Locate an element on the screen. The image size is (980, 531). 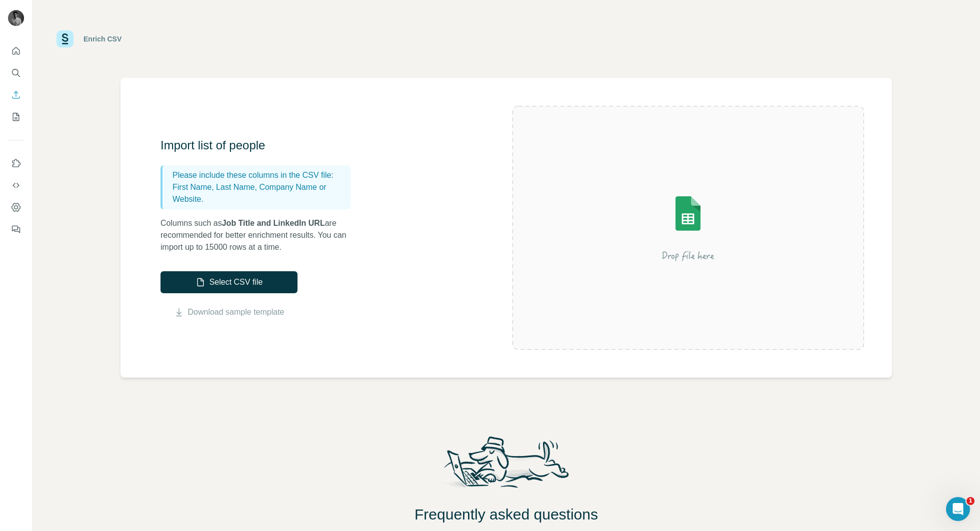
button: Quick start is located at coordinates (16, 51).